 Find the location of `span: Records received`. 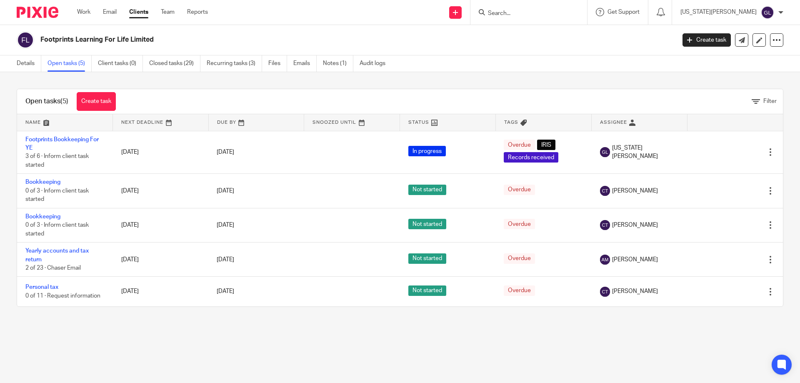

span: Records received is located at coordinates (531, 157).